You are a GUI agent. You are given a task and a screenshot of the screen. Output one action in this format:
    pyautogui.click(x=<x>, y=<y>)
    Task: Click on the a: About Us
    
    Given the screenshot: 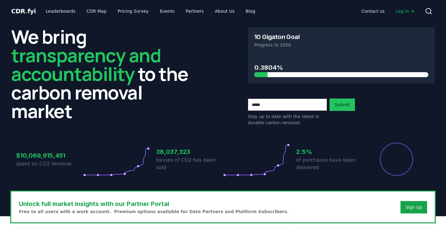 What is the action you would take?
    pyautogui.click(x=224, y=11)
    